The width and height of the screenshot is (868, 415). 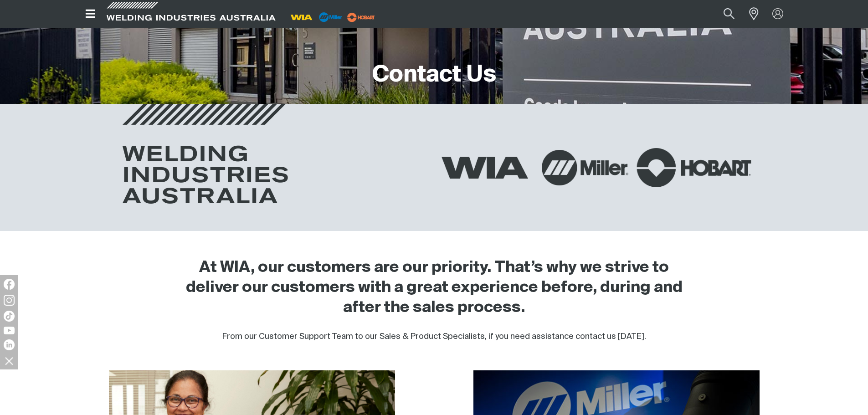 What do you see at coordinates (434, 288) in the screenshot?
I see `h2: At WIA, our customers are our priority. That’s why we strive to deliver our customers with a grea...` at bounding box center [434, 288].